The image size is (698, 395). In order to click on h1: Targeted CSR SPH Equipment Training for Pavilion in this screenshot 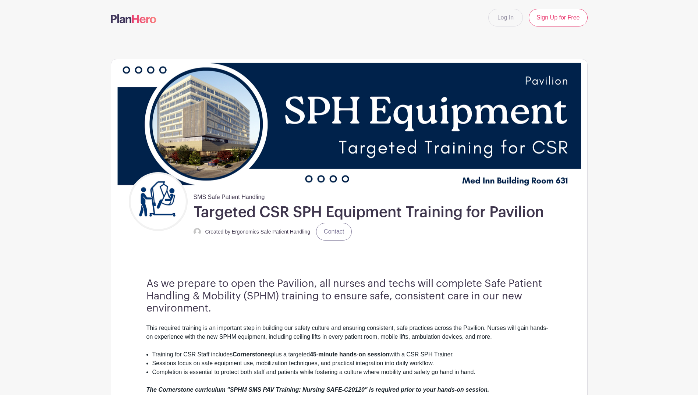, I will do `click(369, 212)`.